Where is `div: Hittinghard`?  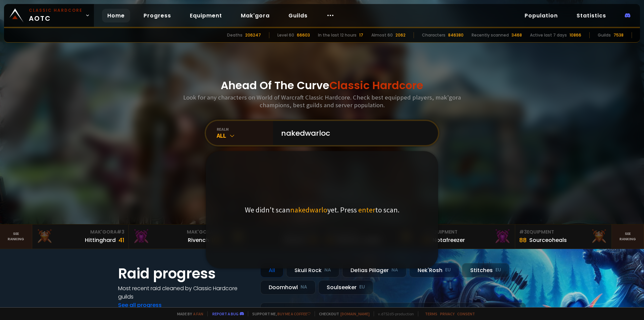 div: Hittinghard is located at coordinates (100, 240).